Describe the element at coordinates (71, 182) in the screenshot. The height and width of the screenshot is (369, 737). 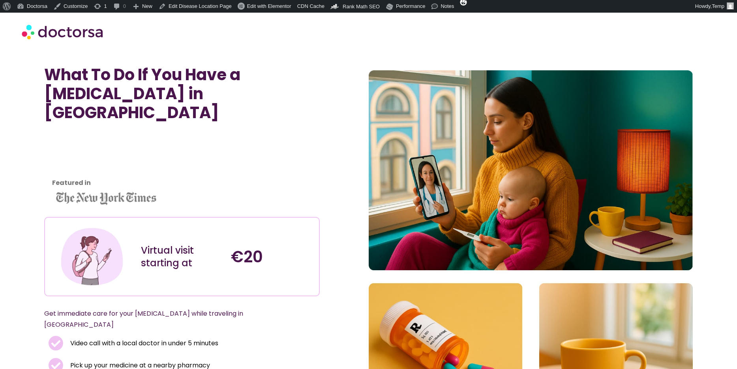
I see `strong: Featured in` at that location.